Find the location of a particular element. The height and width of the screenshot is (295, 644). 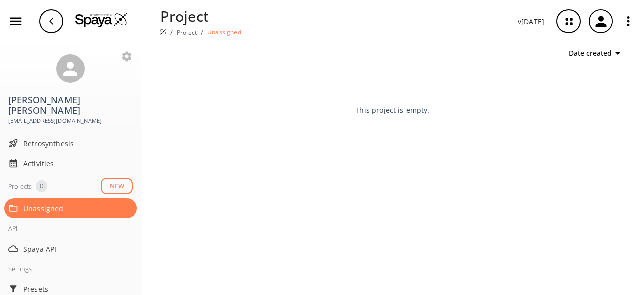

div: Activities is located at coordinates (71, 163).